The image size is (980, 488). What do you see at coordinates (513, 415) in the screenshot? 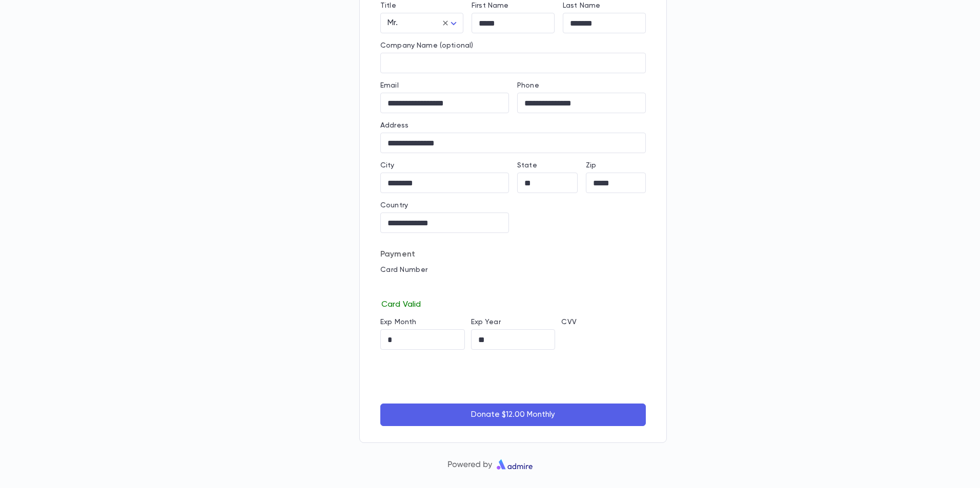
I see `button: Donate $12.00 Monthly` at bounding box center [513, 415].